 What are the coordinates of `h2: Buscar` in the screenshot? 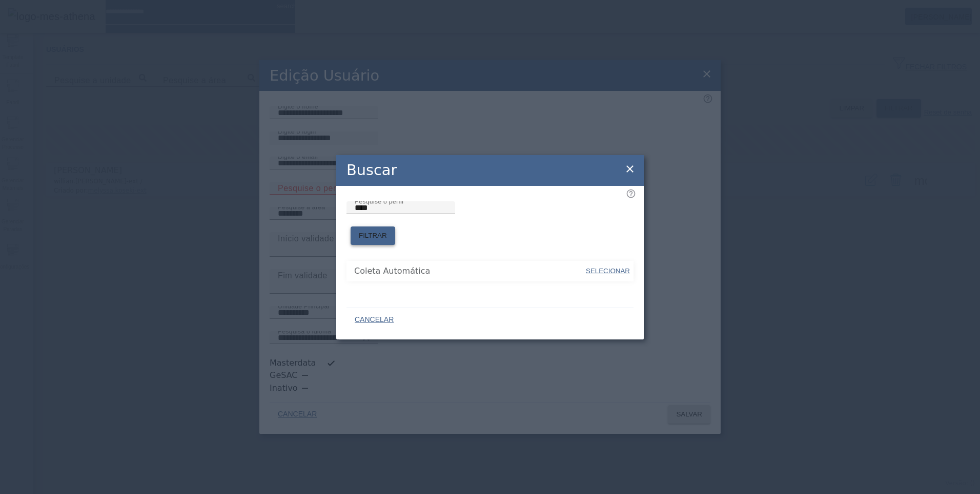 It's located at (372, 170).